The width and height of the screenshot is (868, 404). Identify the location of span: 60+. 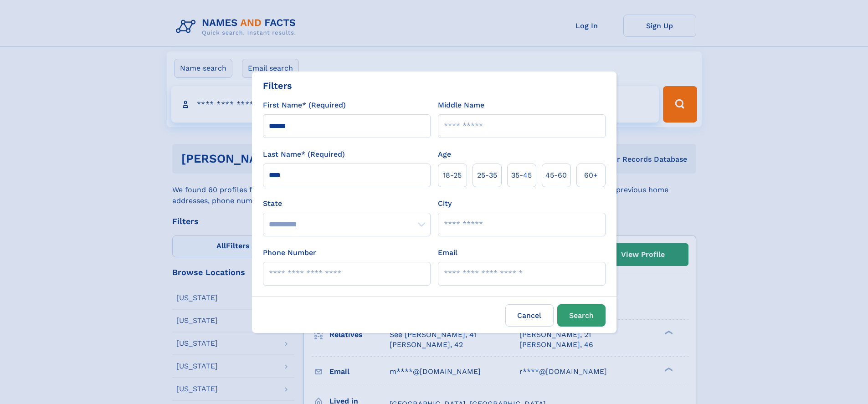
(591, 175).